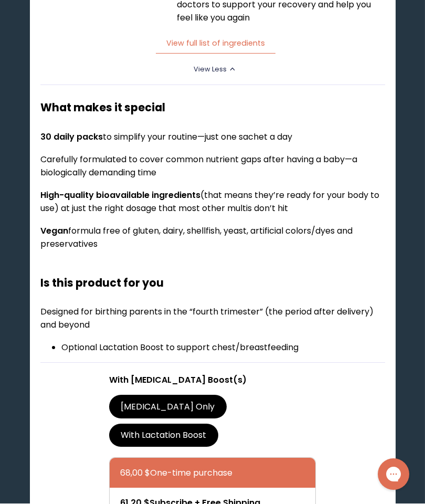 The height and width of the screenshot is (504, 425). Describe the element at coordinates (212, 166) in the screenshot. I see `p: Carefully formulated to cover common nutrient gaps after having a baby—a biologically demanding time` at that location.